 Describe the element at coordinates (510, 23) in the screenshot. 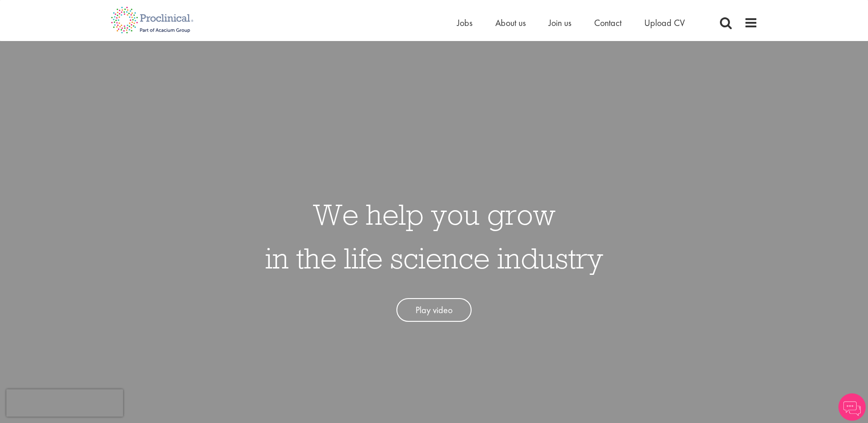

I see `span: About us` at that location.